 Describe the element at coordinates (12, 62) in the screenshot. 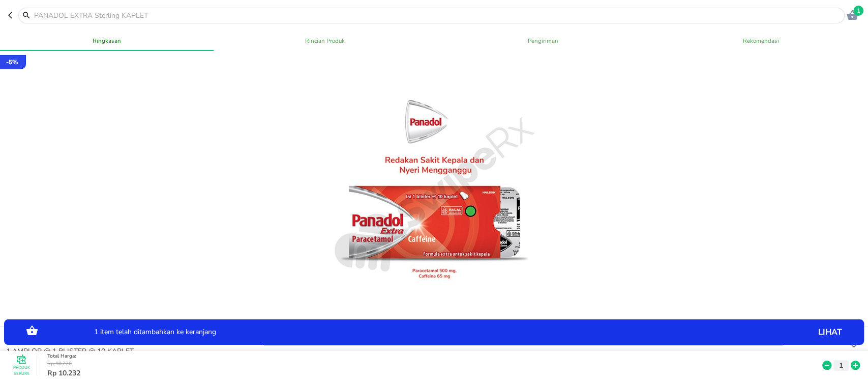

I see `p: - 5 %` at that location.